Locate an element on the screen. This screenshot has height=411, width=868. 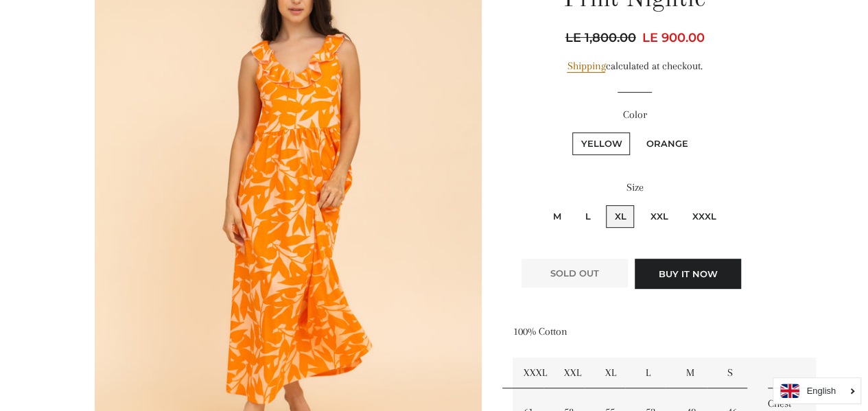
label: Orange is located at coordinates (666, 143).